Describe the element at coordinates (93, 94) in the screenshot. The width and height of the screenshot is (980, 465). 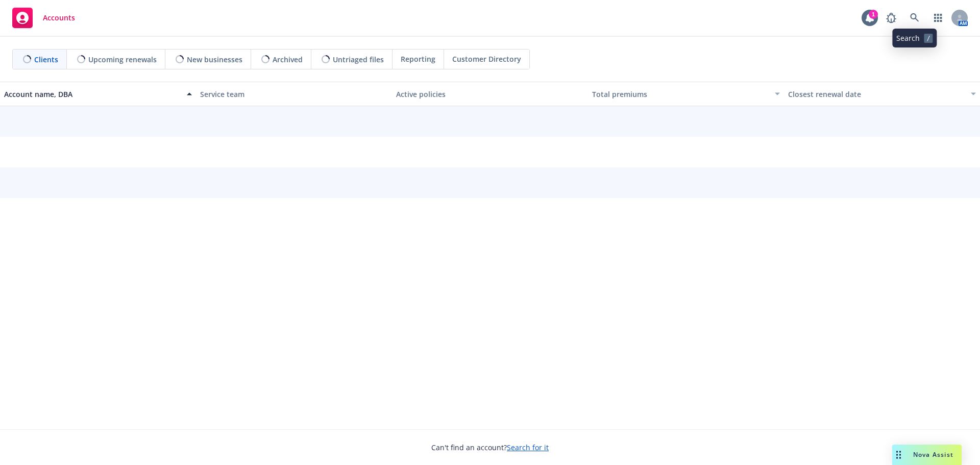
I see `div: Account name, DBA` at that location.